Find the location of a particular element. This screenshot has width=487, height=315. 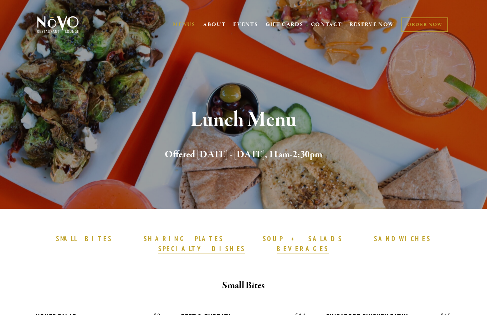

a: ORDER NOW is located at coordinates (425, 25).